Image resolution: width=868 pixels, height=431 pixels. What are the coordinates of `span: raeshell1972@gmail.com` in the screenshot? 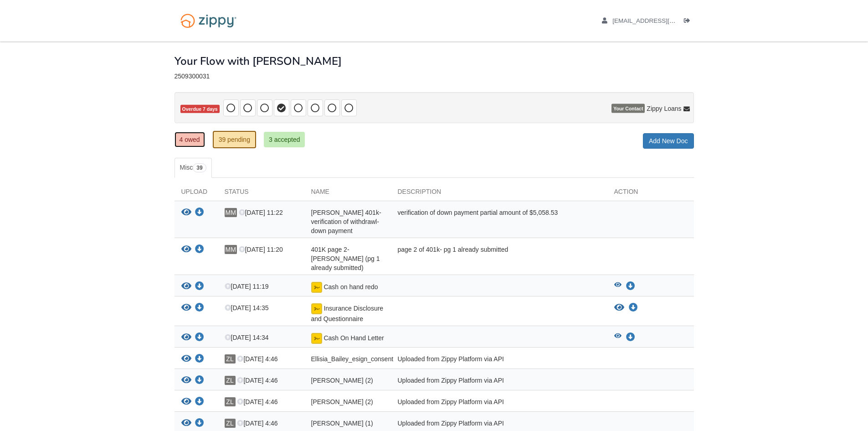 It's located at (664, 20).